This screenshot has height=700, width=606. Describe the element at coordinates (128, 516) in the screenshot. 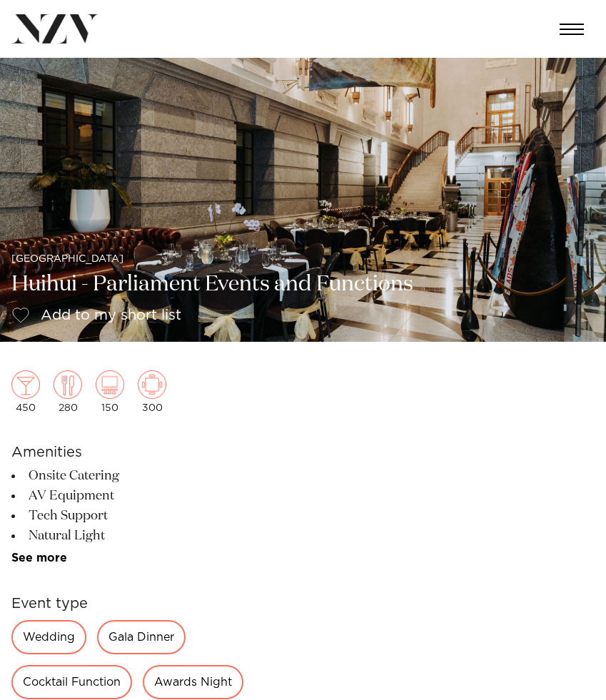

I see `li: Tech Support` at that location.